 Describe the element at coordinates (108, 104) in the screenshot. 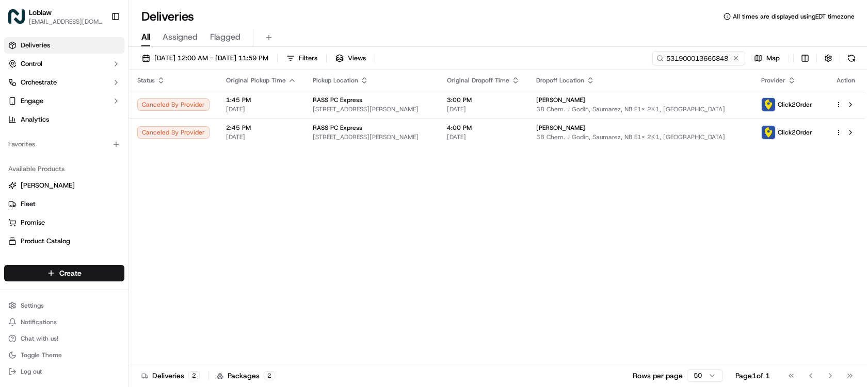

I see `div: Start new chat` at that location.